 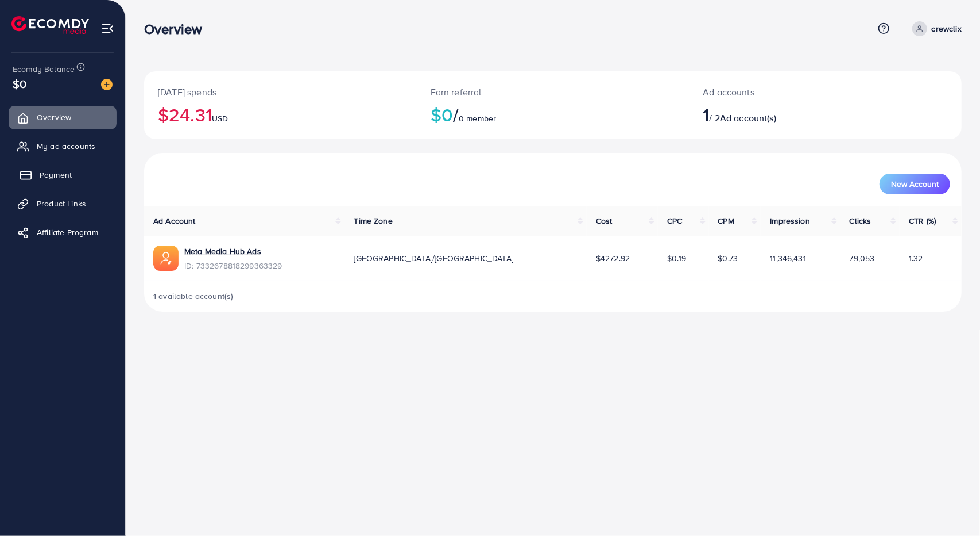 What do you see at coordinates (791, 92) in the screenshot?
I see `p: Ad accounts` at bounding box center [791, 92].